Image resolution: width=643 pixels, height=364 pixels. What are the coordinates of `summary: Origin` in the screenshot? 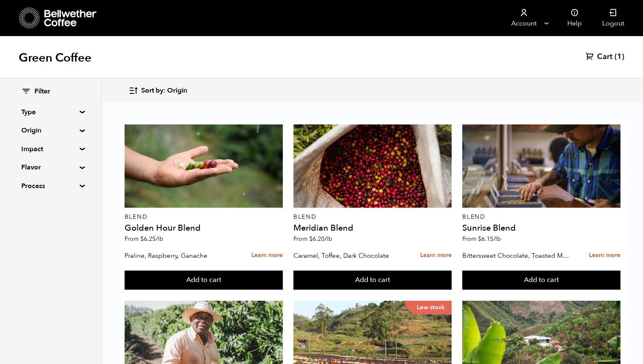 It's located at (51, 130).